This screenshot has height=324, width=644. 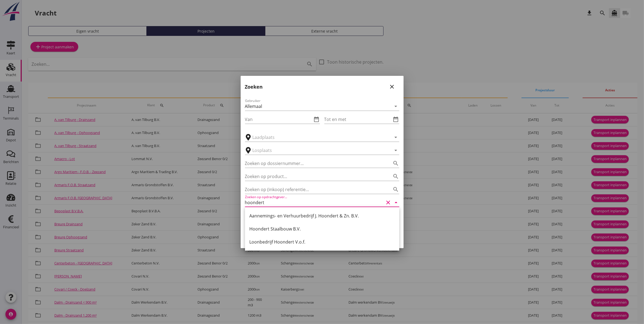 What do you see at coordinates (254, 87) in the screenshot?
I see `h2: Zoeken` at bounding box center [254, 87].